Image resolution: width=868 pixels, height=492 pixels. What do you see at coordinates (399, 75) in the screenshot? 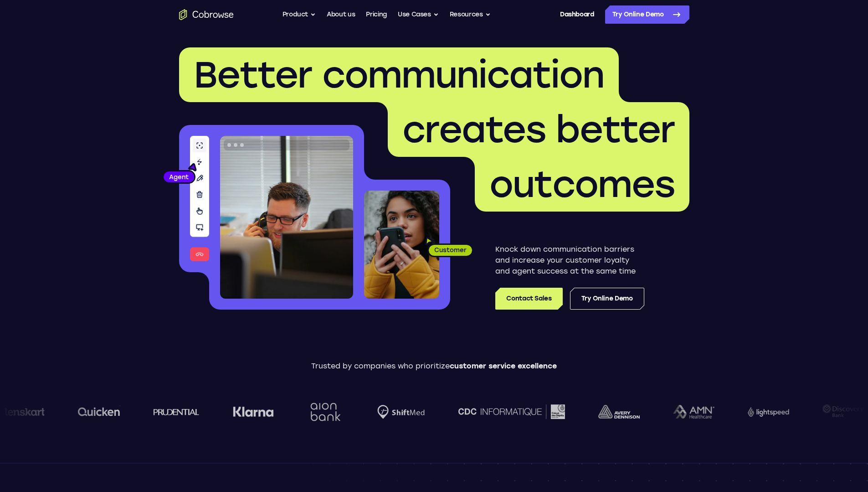
I see `span: Better communication` at bounding box center [399, 75].